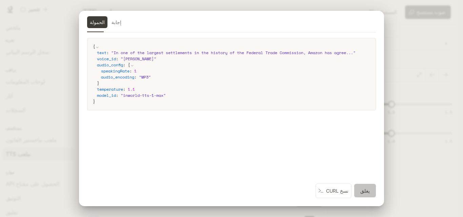 The width and height of the screenshot is (463, 217). Describe the element at coordinates (131, 89) in the screenshot. I see `span: 1.1` at that location.